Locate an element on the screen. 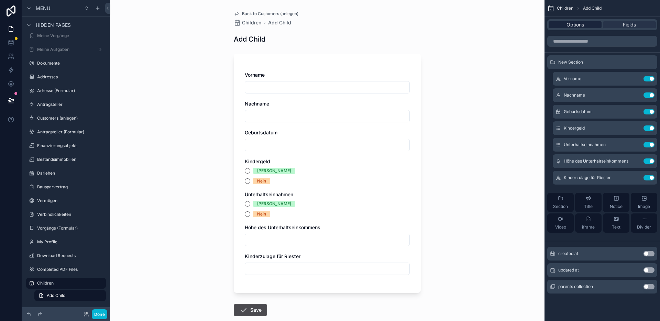 The height and width of the screenshot is (321, 660). span: Back to Customers (anlegen) is located at coordinates (270, 14).